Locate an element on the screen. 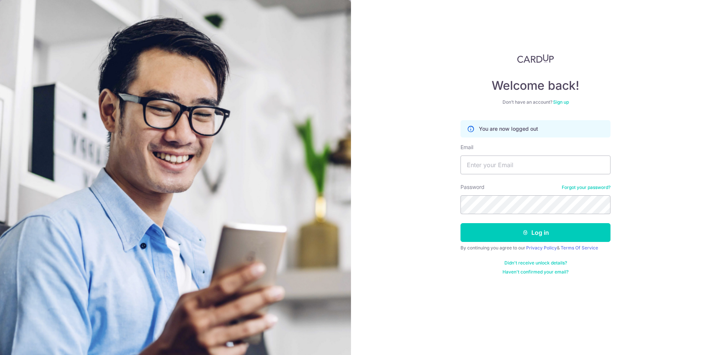  div: By continuing you agree to our & is located at coordinates (536, 248).